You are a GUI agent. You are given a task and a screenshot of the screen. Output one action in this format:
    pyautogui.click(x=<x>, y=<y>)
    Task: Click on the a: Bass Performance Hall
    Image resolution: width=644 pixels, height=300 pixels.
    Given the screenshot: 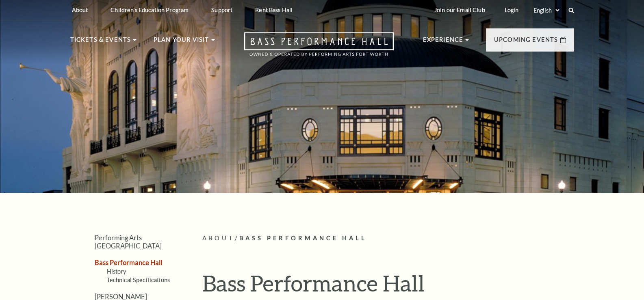 What is the action you would take?
    pyautogui.click(x=128, y=262)
    